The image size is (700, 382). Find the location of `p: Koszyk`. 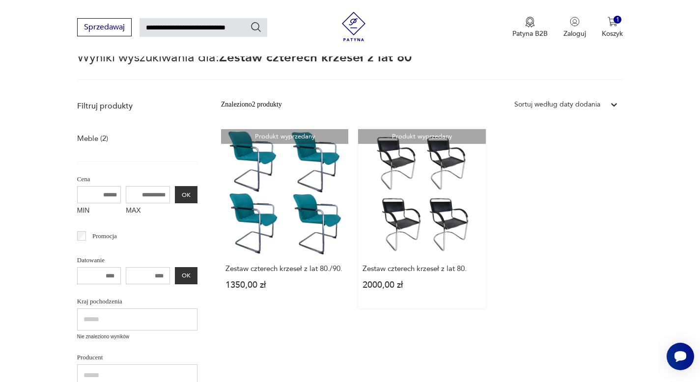

p: Koszyk is located at coordinates (612, 33).